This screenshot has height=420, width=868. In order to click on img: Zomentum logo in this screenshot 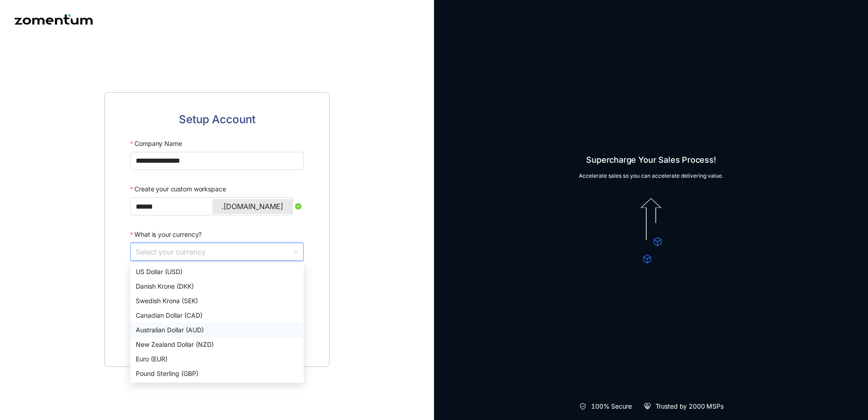, I will do `click(54, 19)`.